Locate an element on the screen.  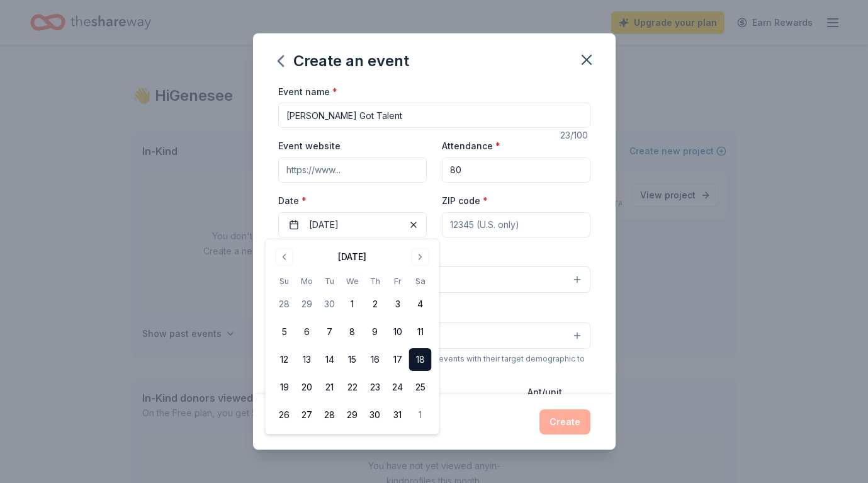
button: 16 is located at coordinates (375, 360).